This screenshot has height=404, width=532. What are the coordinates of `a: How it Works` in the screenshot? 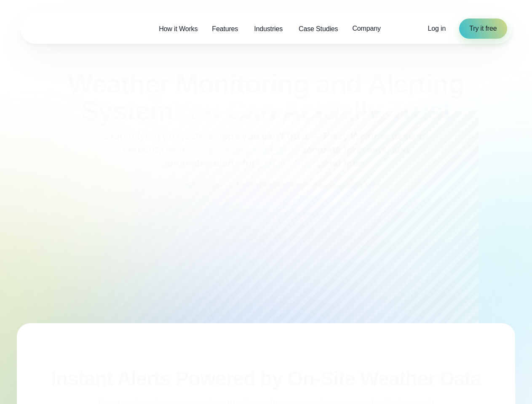 It's located at (178, 28).